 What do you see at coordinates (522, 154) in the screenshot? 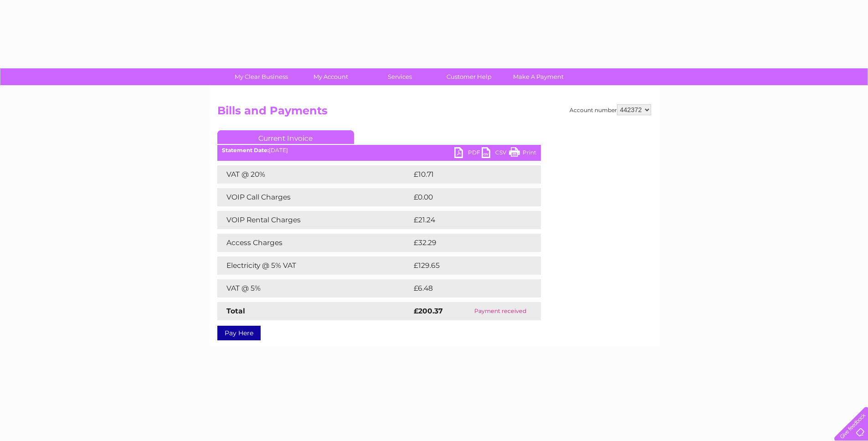
I see `a: Print` at bounding box center [522, 154].